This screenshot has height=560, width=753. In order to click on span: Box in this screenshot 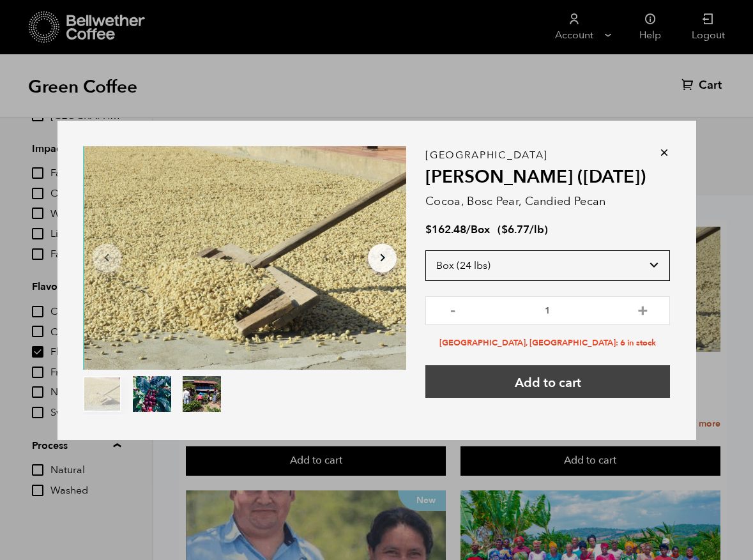, I will do `click(480, 229)`.